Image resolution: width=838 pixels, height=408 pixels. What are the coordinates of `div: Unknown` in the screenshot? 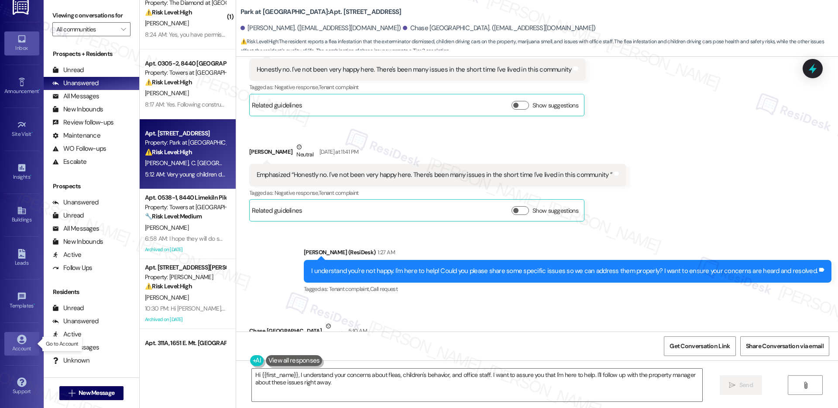 It's located at (71, 360).